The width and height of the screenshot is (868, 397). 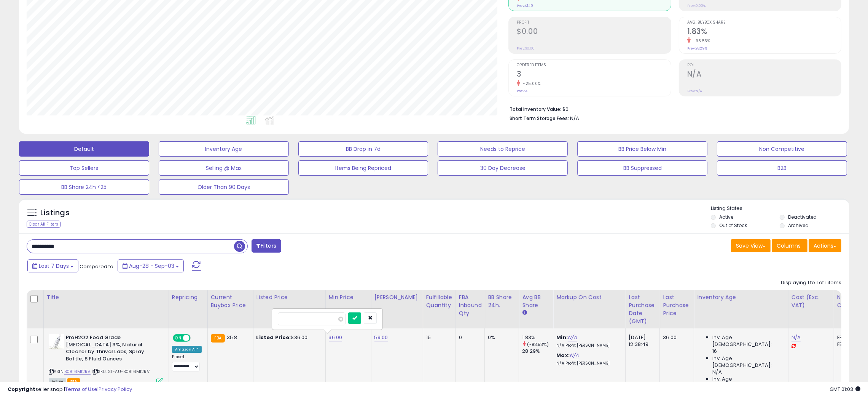 I want to click on span: 2025-09-11 01:03 GMT, so click(x=845, y=389).